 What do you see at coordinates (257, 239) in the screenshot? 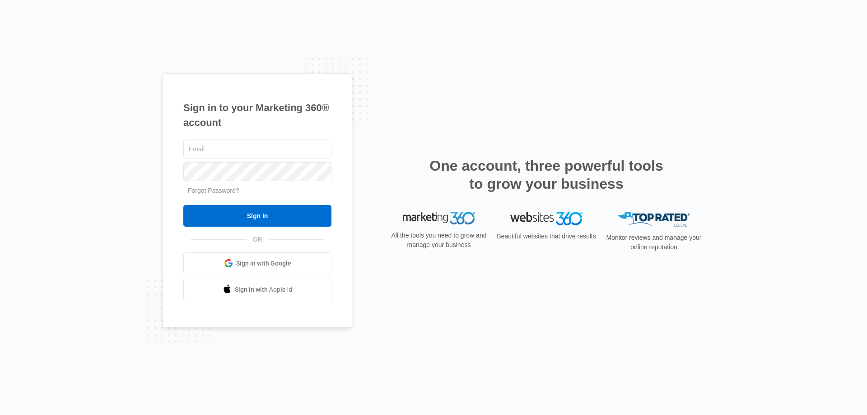
I see `span: OR` at bounding box center [257, 239].